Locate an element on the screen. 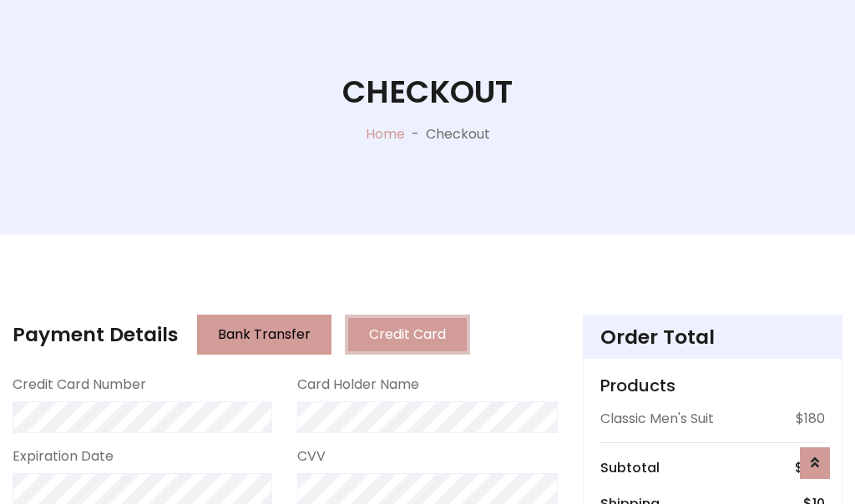 Image resolution: width=855 pixels, height=504 pixels. h4: Order Total is located at coordinates (712, 337).